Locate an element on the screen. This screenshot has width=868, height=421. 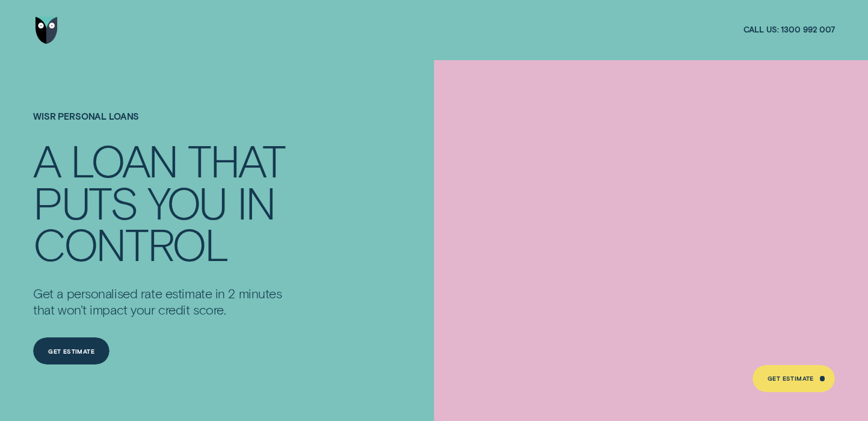
span: 1300 992 007 is located at coordinates (807, 30).